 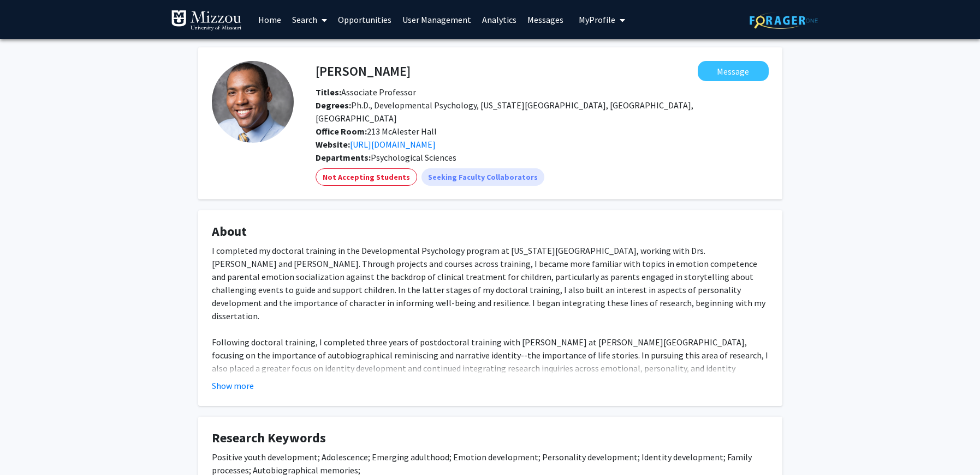 What do you see at coordinates (413, 157) in the screenshot?
I see `span: Psychological Sciences` at bounding box center [413, 157].